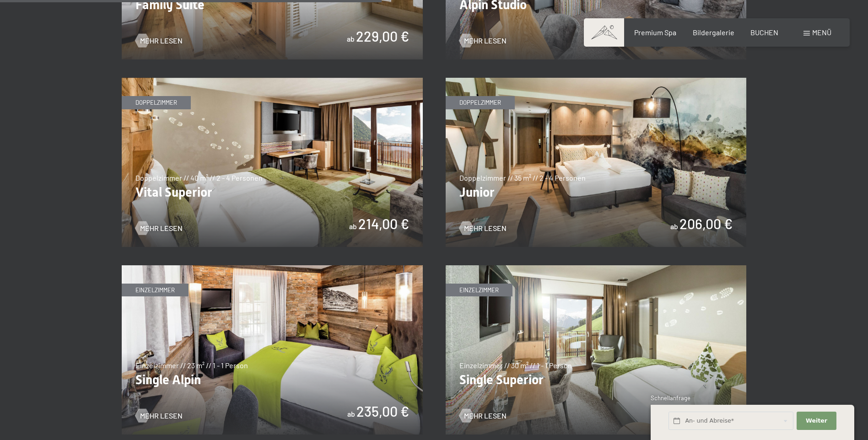 The height and width of the screenshot is (440, 868). Describe the element at coordinates (655, 32) in the screenshot. I see `a: Premium Spa` at that location.